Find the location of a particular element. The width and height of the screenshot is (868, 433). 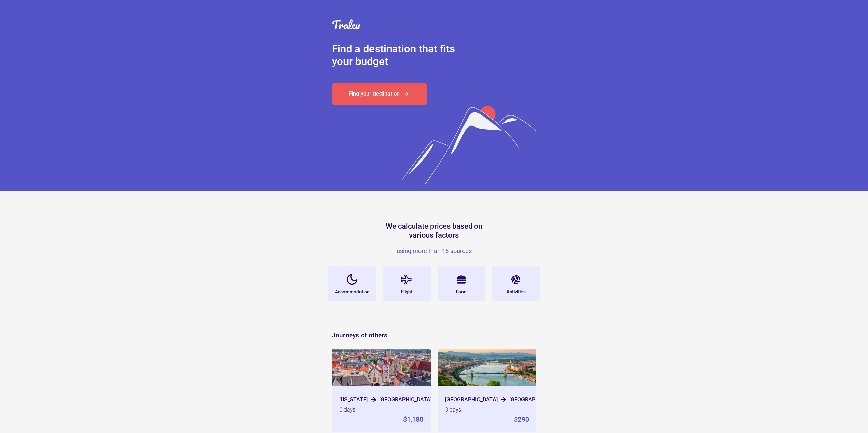

div: Tralcu is located at coordinates (346, 24).